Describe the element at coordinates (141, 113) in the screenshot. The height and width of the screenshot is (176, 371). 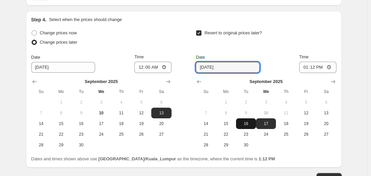
I see `span: 12` at that location.